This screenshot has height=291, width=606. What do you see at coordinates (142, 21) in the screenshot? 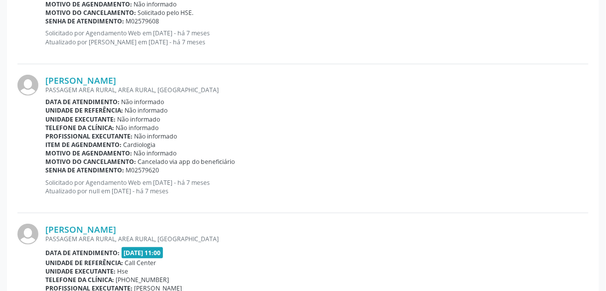
I see `span: M02579608` at bounding box center [142, 21].